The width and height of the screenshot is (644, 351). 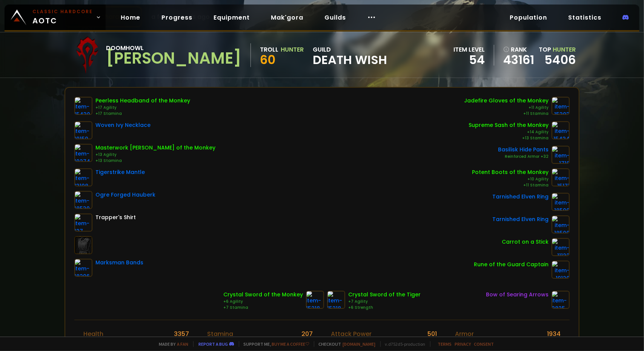 I want to click on div: +14 Agility, so click(x=509, y=132).